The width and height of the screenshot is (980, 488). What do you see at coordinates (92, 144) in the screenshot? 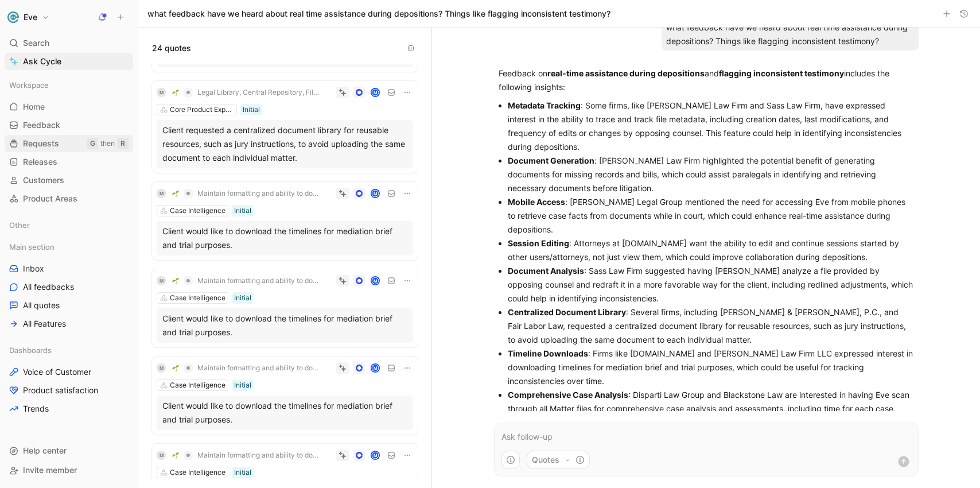
I see `div: G` at bounding box center [92, 144].